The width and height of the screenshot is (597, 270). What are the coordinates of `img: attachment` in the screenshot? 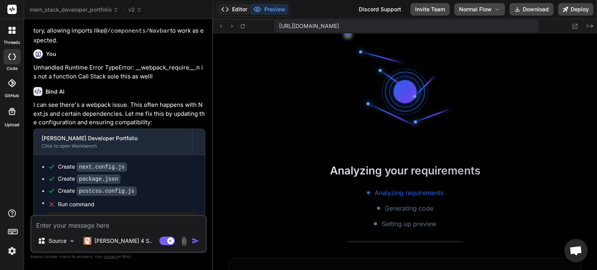 It's located at (184, 241).